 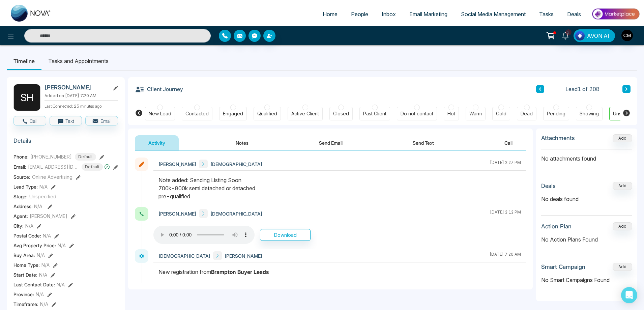 What do you see at coordinates (159, 89) in the screenshot?
I see `h3: Client Journey` at bounding box center [159, 89].